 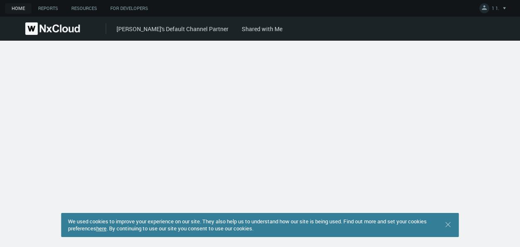 What do you see at coordinates (53, 29) in the screenshot?
I see `img: Nx Cloud logo` at bounding box center [53, 29].